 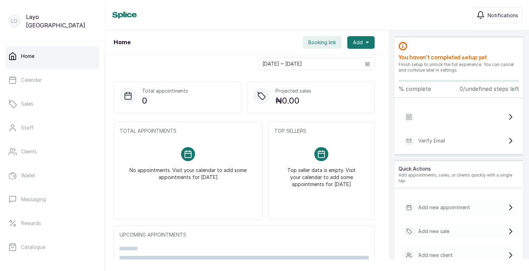 What do you see at coordinates (459, 169) in the screenshot?
I see `p: Quick Actions` at bounding box center [459, 169].